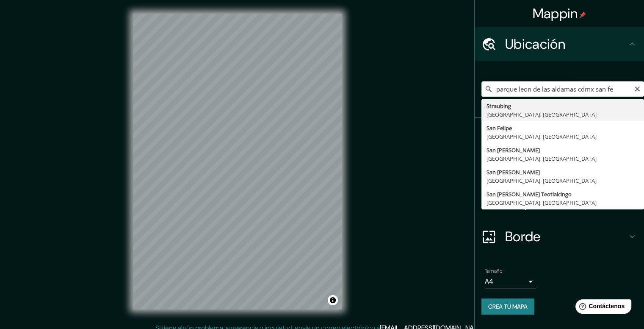 Image resolution: width=644 pixels, height=329 pixels. Describe the element at coordinates (493, 271) in the screenshot. I see `font: Tamaño` at that location.